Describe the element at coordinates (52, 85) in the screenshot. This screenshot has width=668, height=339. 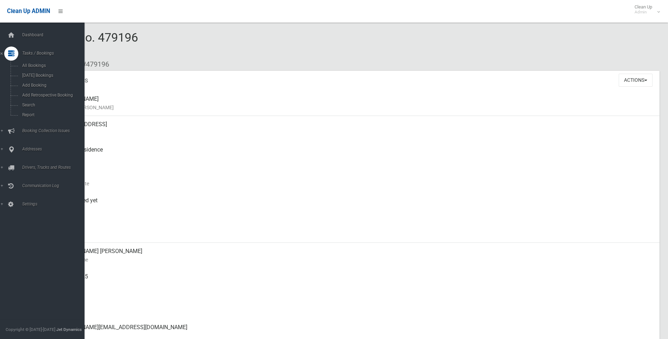
I see `span: Add Booking` at that location.